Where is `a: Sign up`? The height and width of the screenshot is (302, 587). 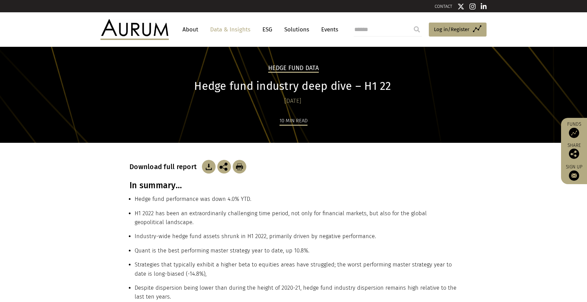 a: Sign up is located at coordinates (574, 172).